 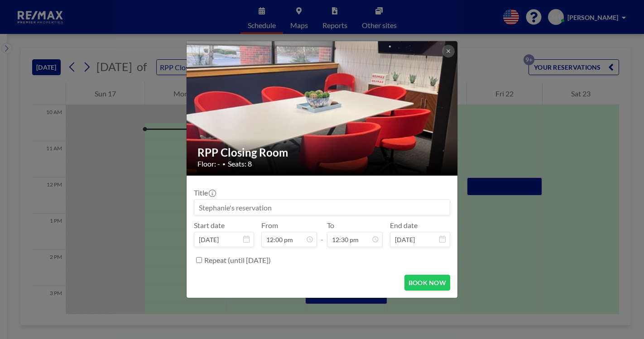 I want to click on button: BOOK NOW, so click(x=427, y=282).